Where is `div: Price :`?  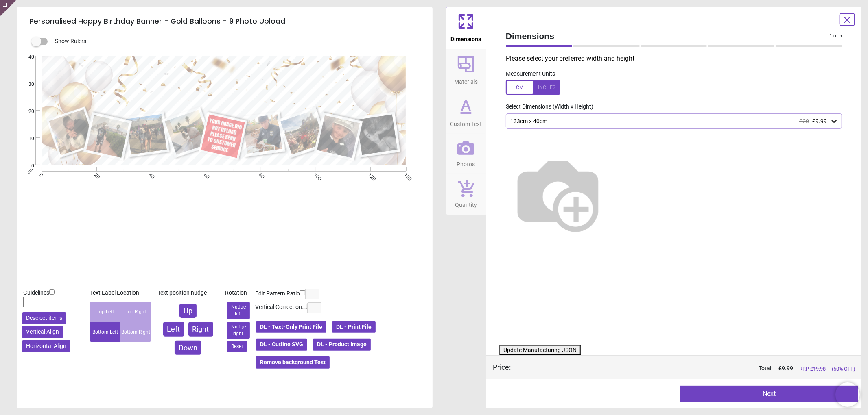 div: Price : is located at coordinates (502, 367).